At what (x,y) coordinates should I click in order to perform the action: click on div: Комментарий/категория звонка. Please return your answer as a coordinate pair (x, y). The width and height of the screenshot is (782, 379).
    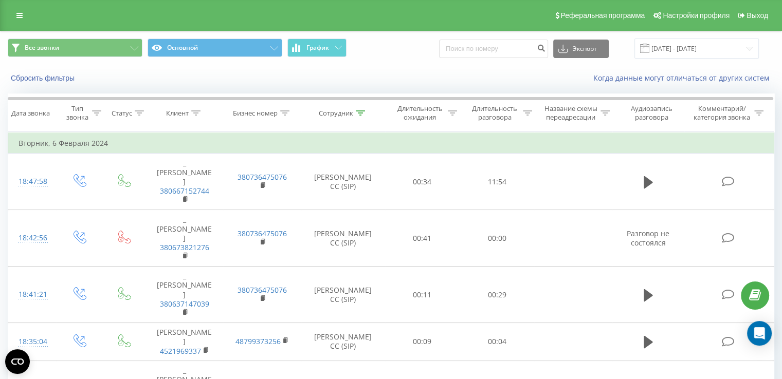
    Looking at the image, I should click on (721, 113).